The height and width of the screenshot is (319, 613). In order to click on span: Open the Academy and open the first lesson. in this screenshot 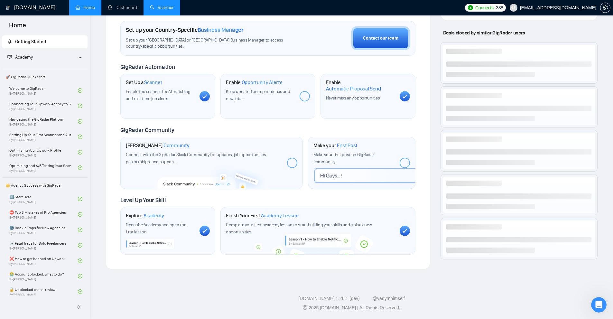, I will do `click(156, 228)`.